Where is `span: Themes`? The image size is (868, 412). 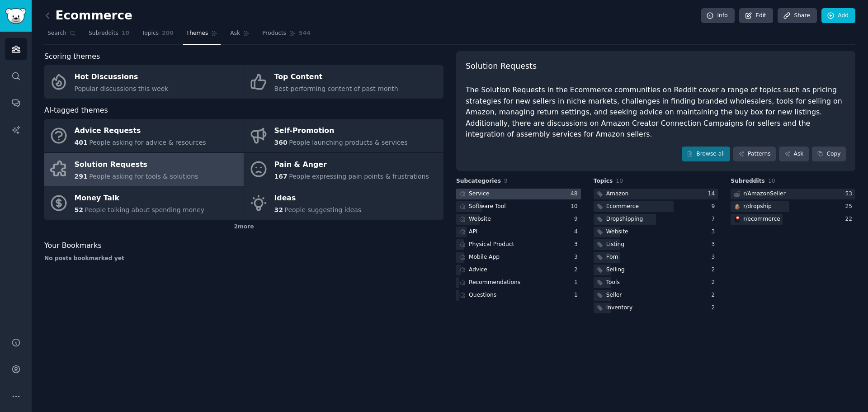 span: Themes is located at coordinates (198, 34).